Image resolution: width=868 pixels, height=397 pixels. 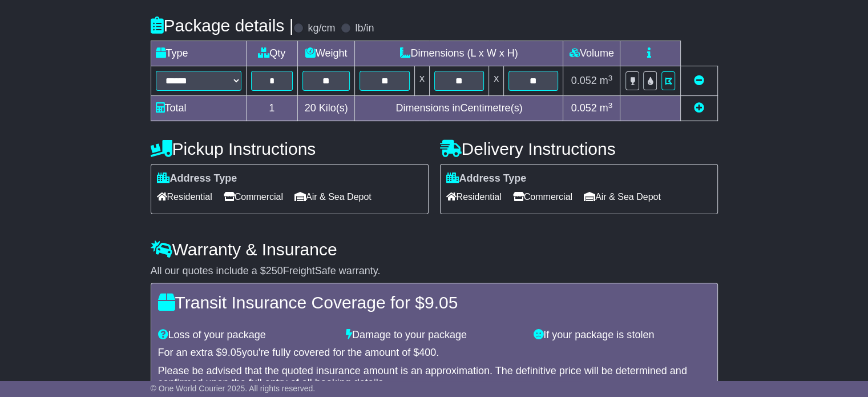 I want to click on span: © One World Courier 2025. All rights reserved., so click(x=233, y=388).